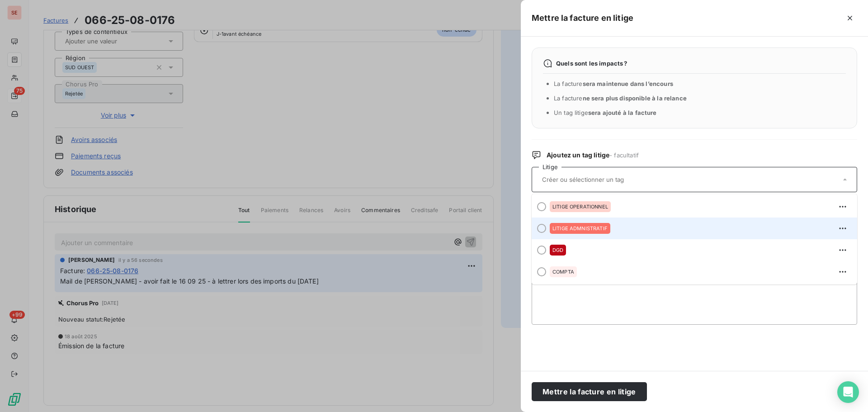 The width and height of the screenshot is (868, 412). I want to click on h5: Mettre la facture en litige, so click(582, 18).